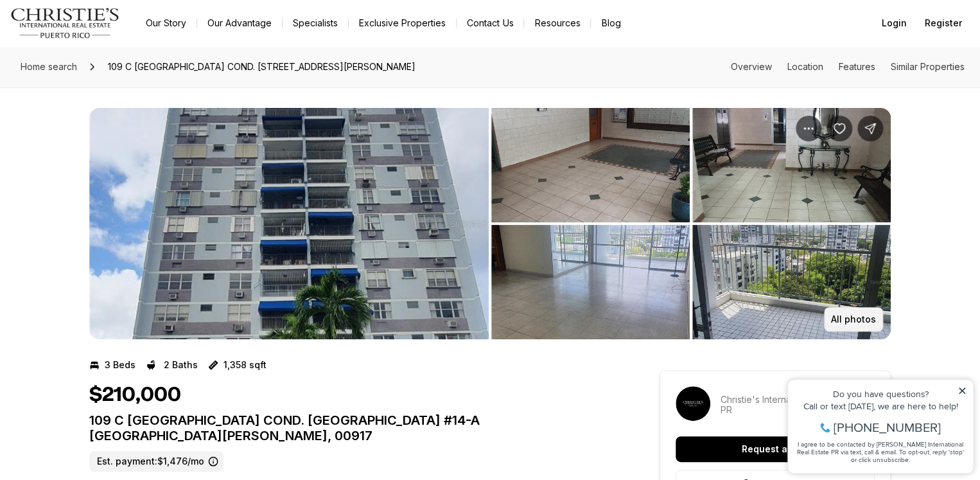  Describe the element at coordinates (944, 23) in the screenshot. I see `button: Register` at that location.